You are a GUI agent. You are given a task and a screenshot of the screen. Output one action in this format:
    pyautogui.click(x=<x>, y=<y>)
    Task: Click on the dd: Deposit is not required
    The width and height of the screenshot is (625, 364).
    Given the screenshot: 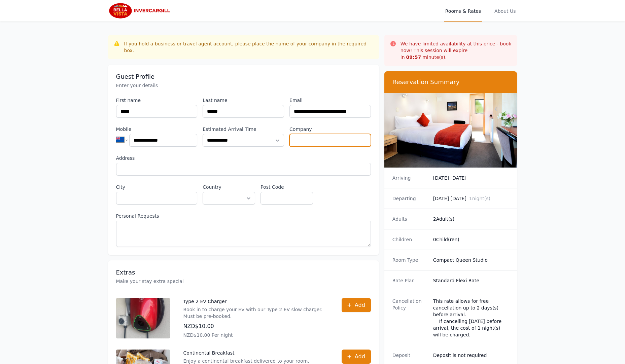 What is the action you would take?
    pyautogui.click(x=471, y=355)
    